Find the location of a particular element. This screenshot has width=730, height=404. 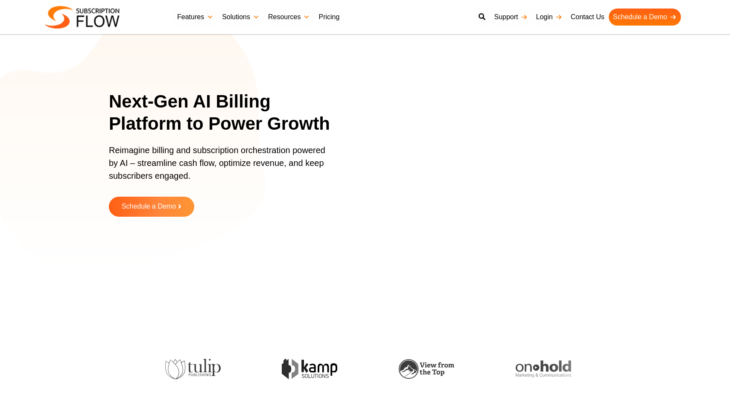

a: Resources is located at coordinates (289, 17).